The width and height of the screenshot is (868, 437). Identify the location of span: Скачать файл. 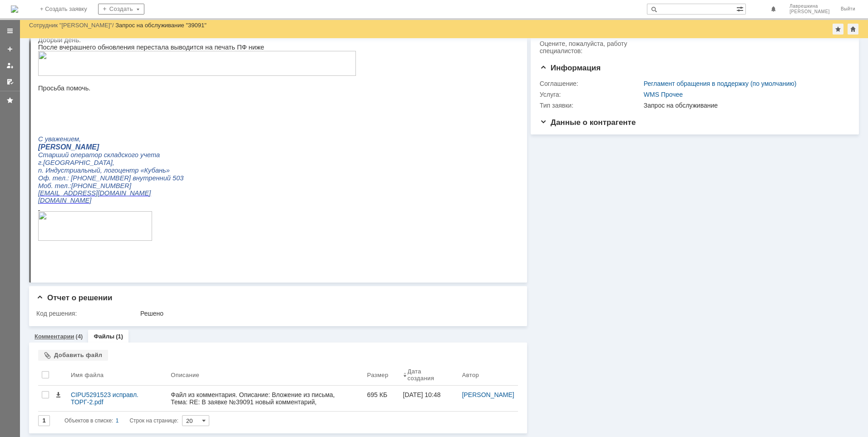
(58, 395).